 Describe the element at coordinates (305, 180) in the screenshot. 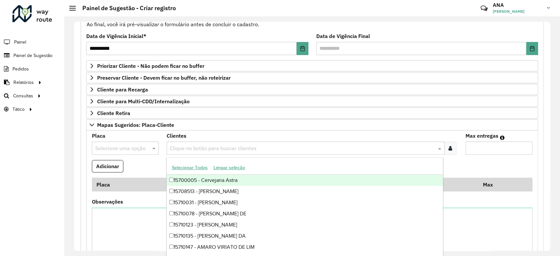

I see `div: 15700005 - Cervejaria Astra` at that location.